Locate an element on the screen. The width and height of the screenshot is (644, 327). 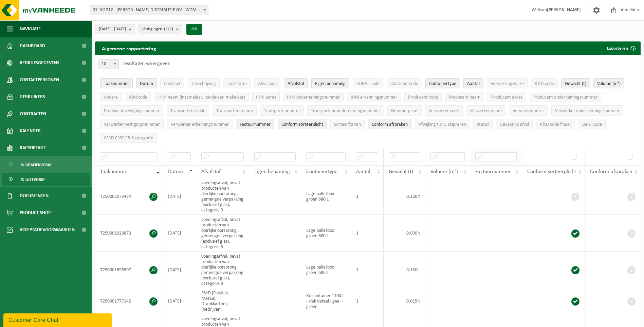
button: TaaknummerTaaknummer: Activate to remove sorting is located at coordinates (117, 83).